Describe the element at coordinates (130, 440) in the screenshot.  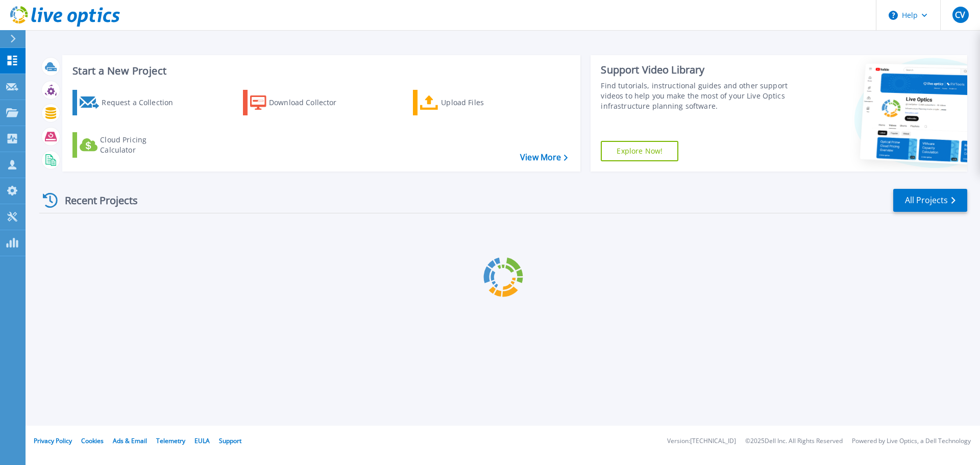
I see `a: Ads & Email` at that location.